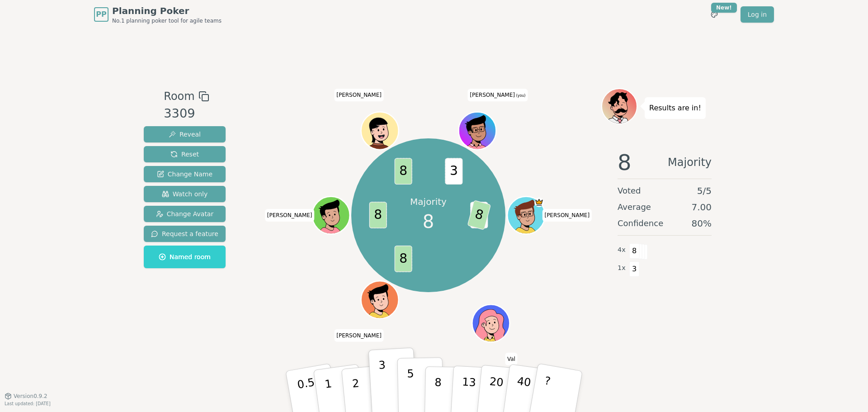 This screenshot has width=868, height=412. Describe the element at coordinates (724, 8) in the screenshot. I see `div: New!` at that location.